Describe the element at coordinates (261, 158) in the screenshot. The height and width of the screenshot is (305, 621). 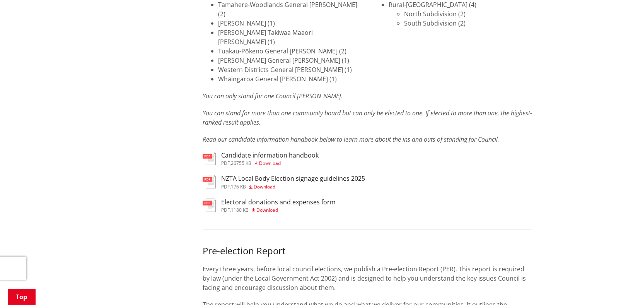
I see `a: Candidate information handbook pdf,26755 KB Download` at that location.